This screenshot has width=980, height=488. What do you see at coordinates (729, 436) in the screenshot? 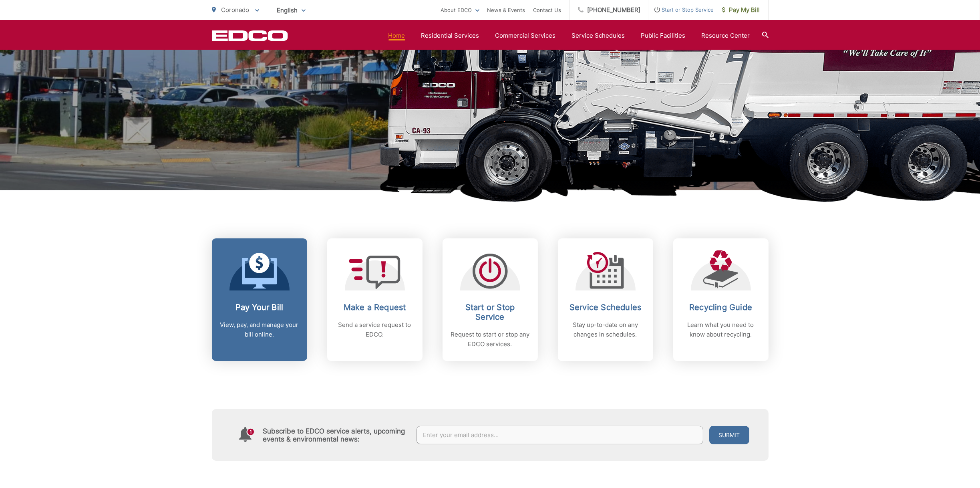
I see `button: Submit` at bounding box center [729, 436].